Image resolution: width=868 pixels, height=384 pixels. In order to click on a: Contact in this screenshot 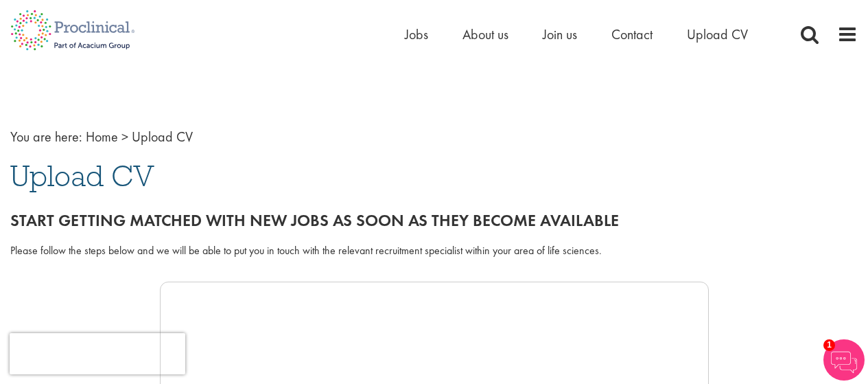, I will do `click(632, 35)`.